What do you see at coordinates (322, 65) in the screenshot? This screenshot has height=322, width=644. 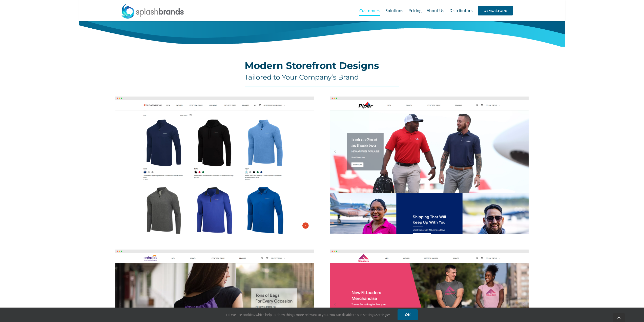 I see `h2: Modern Storefront Designs` at bounding box center [322, 65].